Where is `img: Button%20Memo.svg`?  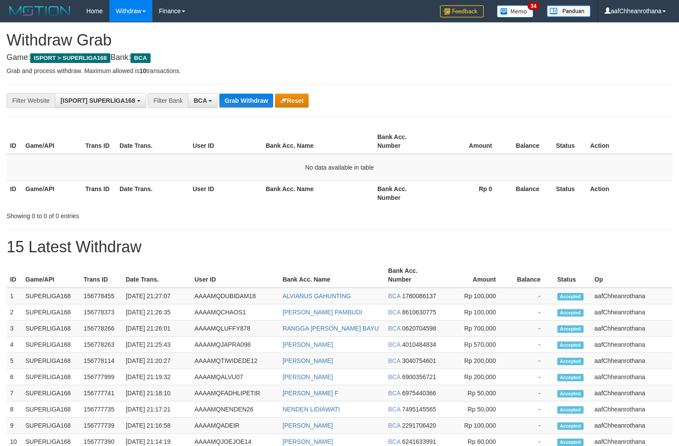 img: Button%20Memo.svg is located at coordinates (515, 11).